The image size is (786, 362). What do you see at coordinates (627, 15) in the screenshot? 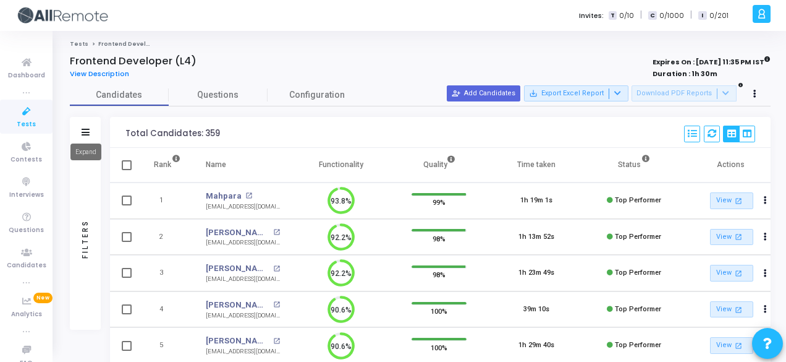
I see `span: 0/10` at bounding box center [627, 15].